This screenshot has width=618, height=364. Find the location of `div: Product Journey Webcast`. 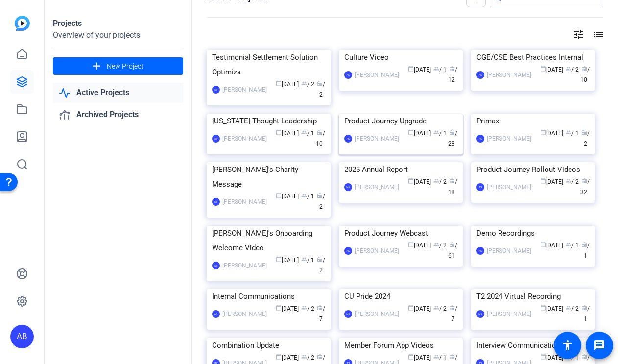

div: Product Journey Webcast is located at coordinates (401, 233).